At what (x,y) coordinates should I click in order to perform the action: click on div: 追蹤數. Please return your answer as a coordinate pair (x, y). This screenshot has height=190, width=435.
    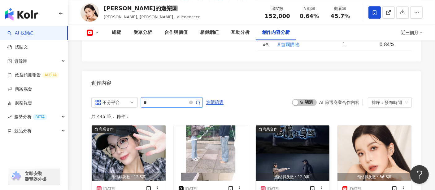
    Looking at the image, I should click on (278, 9).